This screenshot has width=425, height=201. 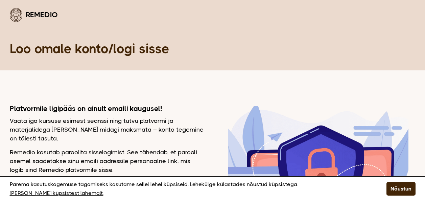 I want to click on a: Remedio, so click(x=34, y=15).